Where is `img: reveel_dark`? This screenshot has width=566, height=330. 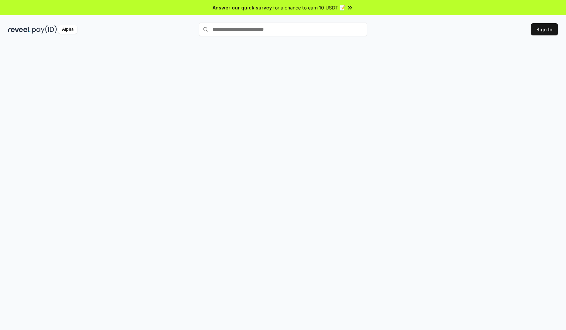
img: reveel_dark is located at coordinates (19, 29).